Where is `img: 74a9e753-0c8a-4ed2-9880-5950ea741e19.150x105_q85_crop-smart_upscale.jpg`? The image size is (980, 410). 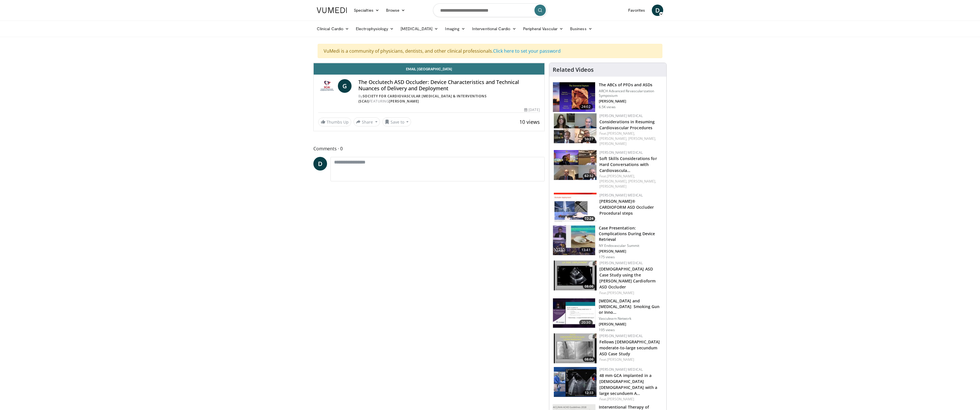 img: 74a9e753-0c8a-4ed2-9880-5950ea741e19.150x105_q85_crop-smart_upscale.jpg is located at coordinates (575, 275).